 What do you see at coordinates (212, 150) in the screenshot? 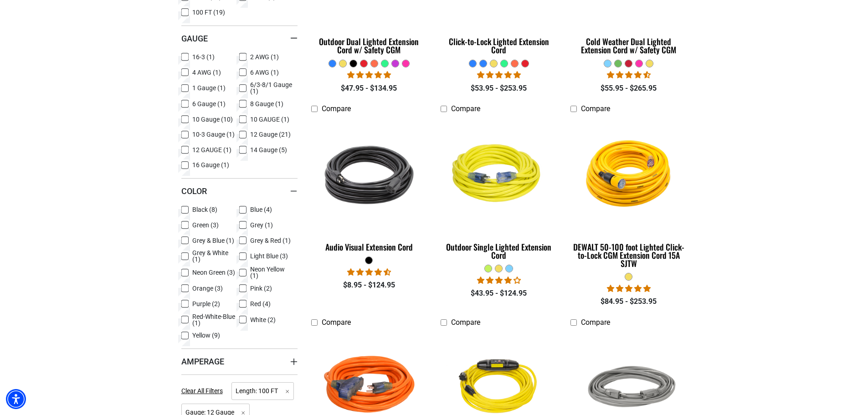
I see `span: 12 GAUGE (1)` at bounding box center [212, 150].